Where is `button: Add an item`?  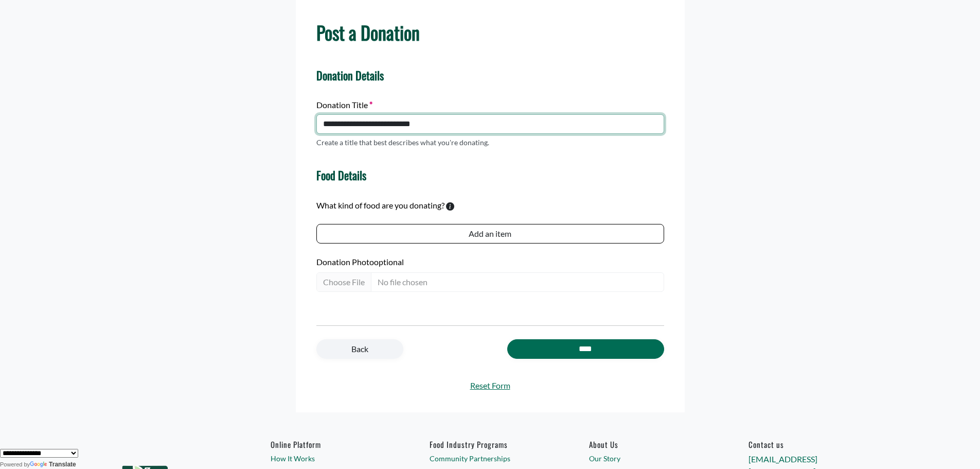
button: Add an item is located at coordinates (490, 234).